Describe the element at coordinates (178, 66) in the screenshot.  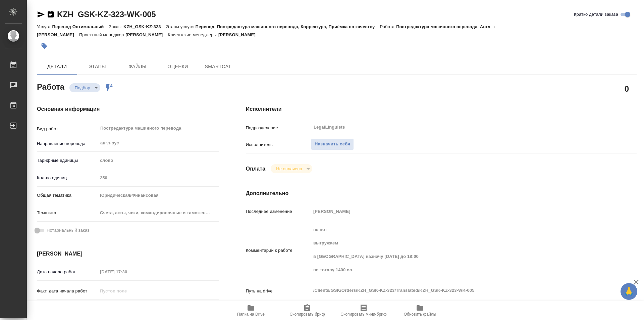
I see `span: Оценки` at that location.